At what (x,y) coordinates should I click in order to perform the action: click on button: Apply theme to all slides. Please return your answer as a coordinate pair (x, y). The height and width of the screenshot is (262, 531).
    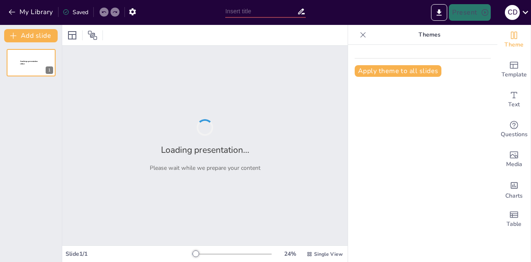
    Looking at the image, I should click on (398, 71).